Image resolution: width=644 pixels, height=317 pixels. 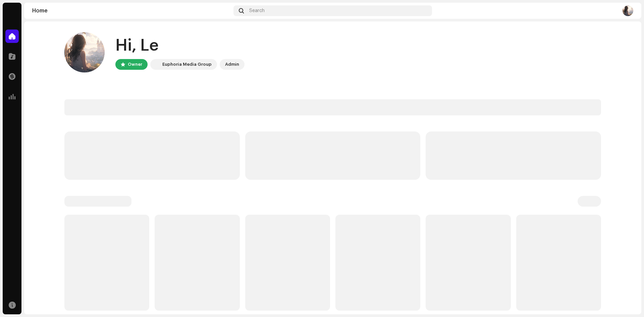 I want to click on span: Search, so click(x=257, y=11).